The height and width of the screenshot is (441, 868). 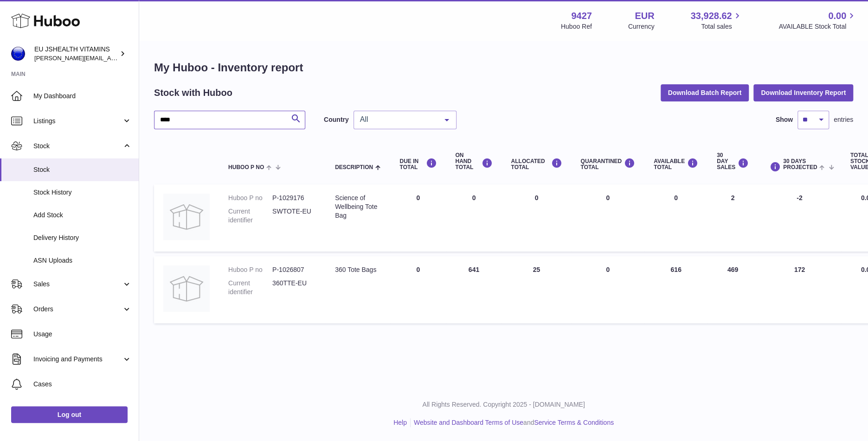 I want to click on div: ON HAND Total, so click(x=474, y=162).